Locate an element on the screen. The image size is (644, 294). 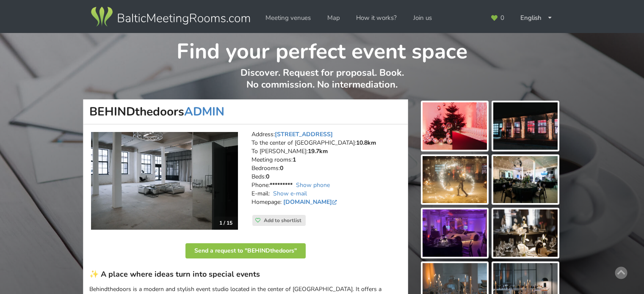
a: Join us is located at coordinates (422, 18).